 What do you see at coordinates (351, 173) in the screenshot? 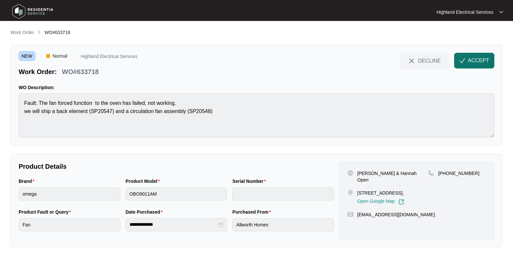
I see `img: user-pin` at bounding box center [351, 173].